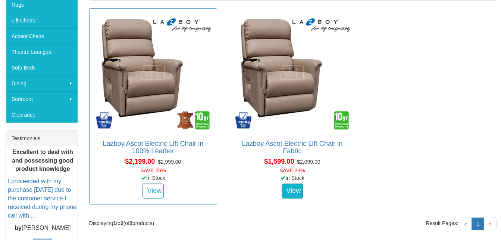 This screenshot has height=240, width=501. I want to click on a: Lift Chairs, so click(42, 21).